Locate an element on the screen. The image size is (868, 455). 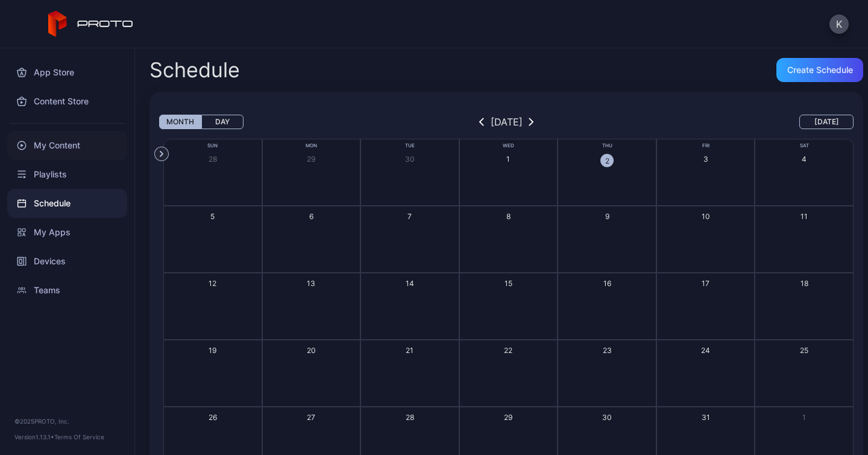
a: My Apps is located at coordinates (67, 232).